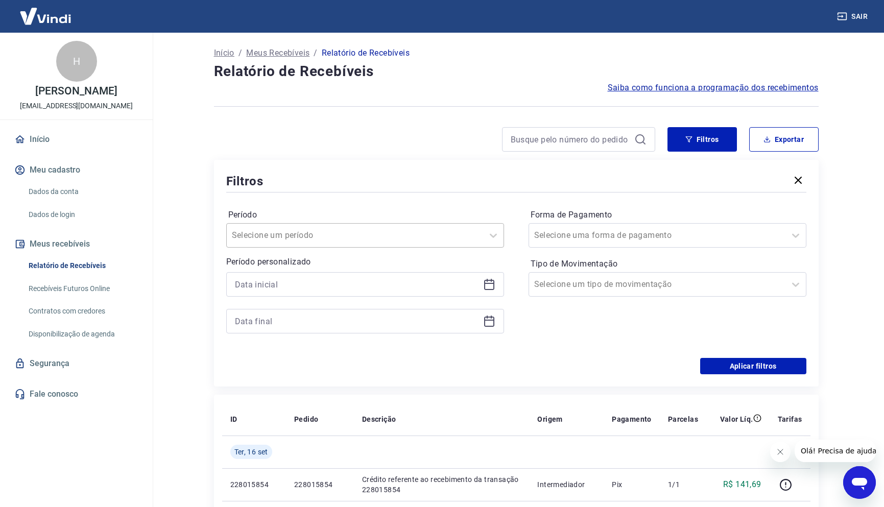 This screenshot has width=884, height=507. I want to click on button: Meu cadastro, so click(76, 170).